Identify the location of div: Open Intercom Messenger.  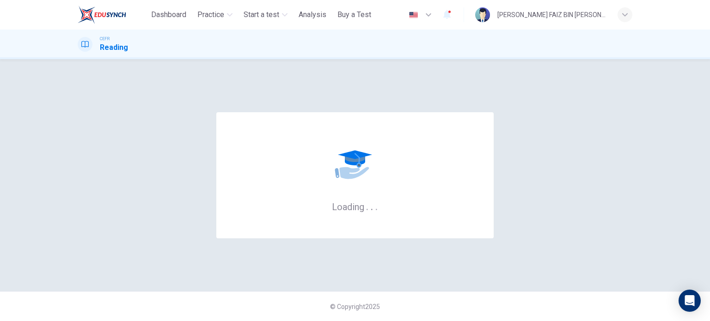
(690, 301).